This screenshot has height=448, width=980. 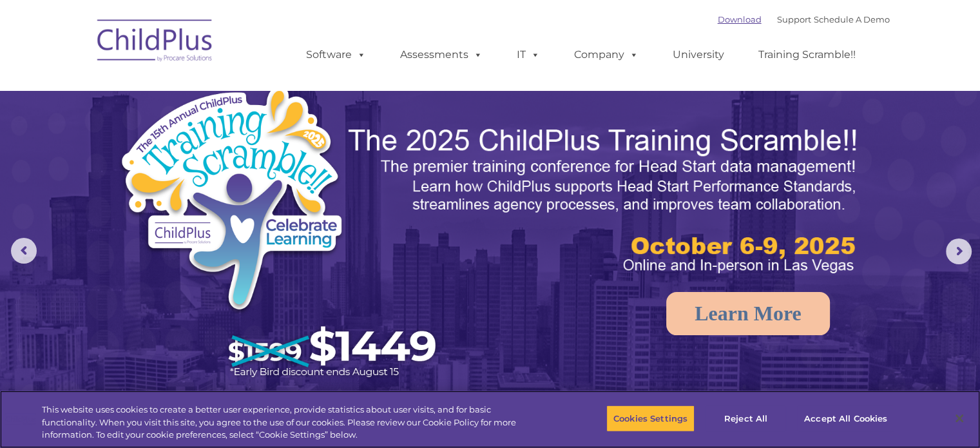 What do you see at coordinates (748, 314) in the screenshot?
I see `a: Learn More` at bounding box center [748, 314].